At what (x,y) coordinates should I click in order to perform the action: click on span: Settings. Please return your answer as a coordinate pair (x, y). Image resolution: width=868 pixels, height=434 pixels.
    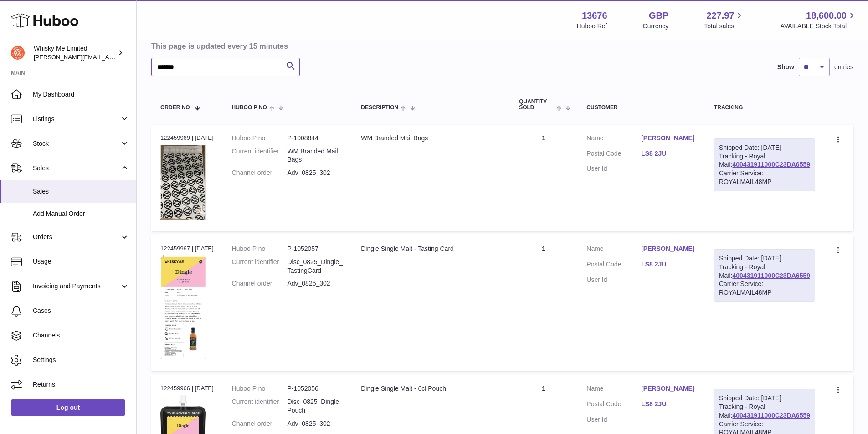
    Looking at the image, I should click on (81, 360).